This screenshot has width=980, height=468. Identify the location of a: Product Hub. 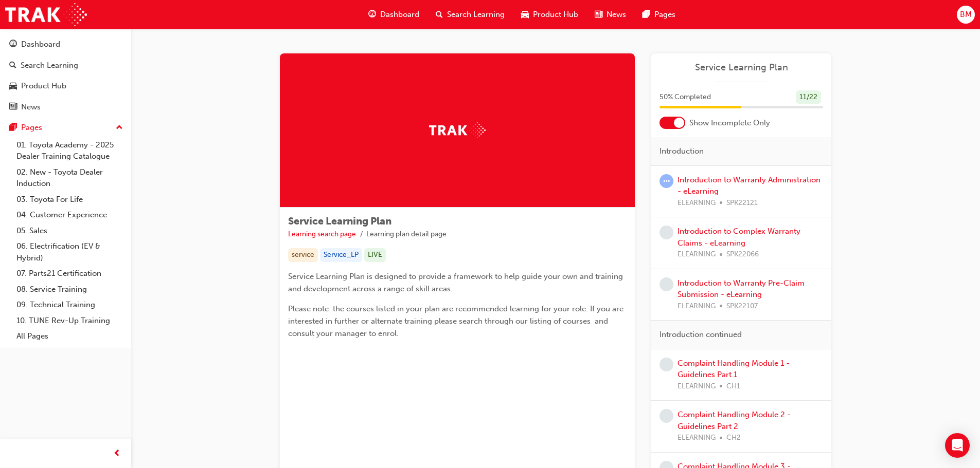
(66, 85).